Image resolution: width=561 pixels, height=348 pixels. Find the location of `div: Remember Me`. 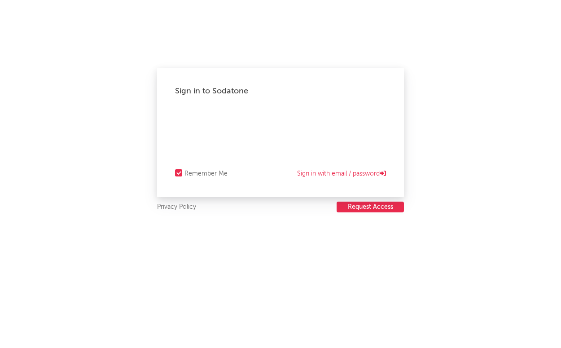

div: Remember Me is located at coordinates (206, 174).